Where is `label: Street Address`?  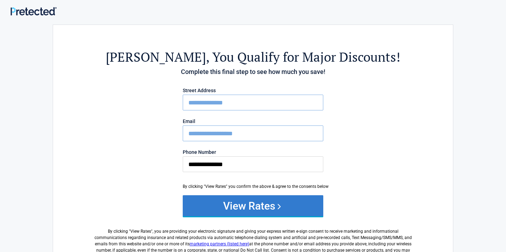
label: Street Address is located at coordinates (253, 91).